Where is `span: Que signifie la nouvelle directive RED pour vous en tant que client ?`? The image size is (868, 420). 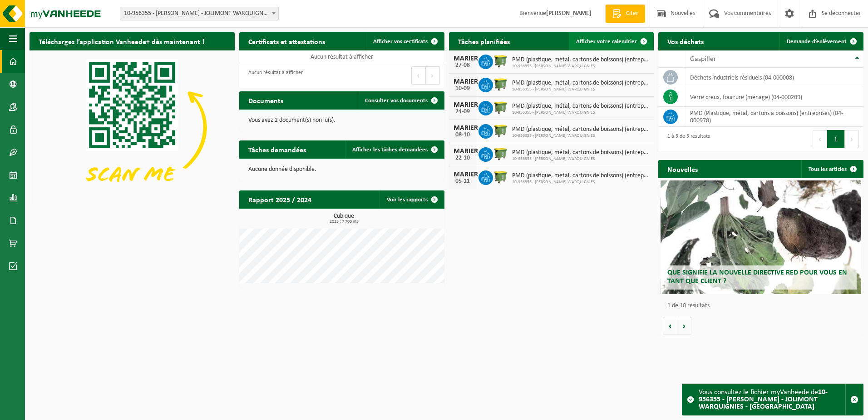
span: Que signifie la nouvelle directive RED pour vous en tant que client ? is located at coordinates (757, 277).